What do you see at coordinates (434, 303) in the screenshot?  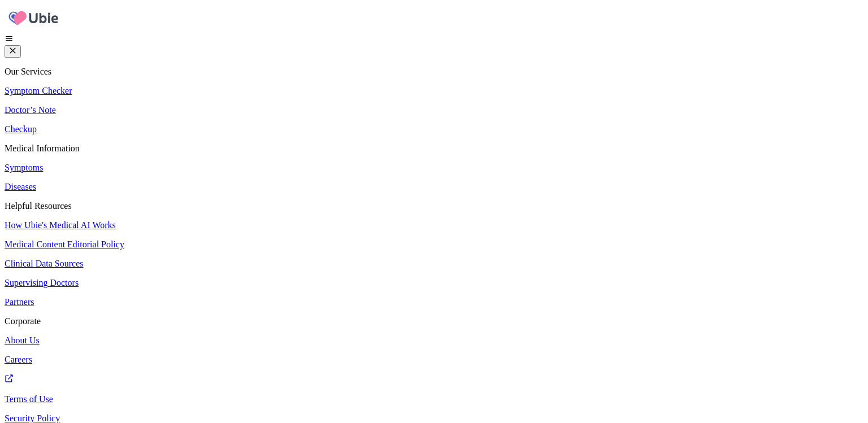 I see `a: Partners` at bounding box center [434, 303].